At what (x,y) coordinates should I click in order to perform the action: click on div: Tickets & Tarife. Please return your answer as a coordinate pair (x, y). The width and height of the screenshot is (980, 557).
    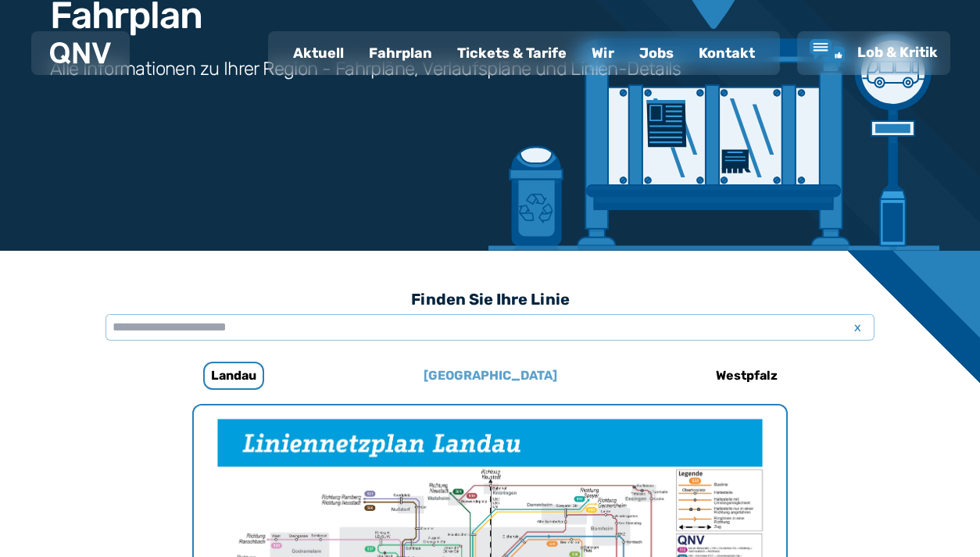
    Looking at the image, I should click on (512, 53).